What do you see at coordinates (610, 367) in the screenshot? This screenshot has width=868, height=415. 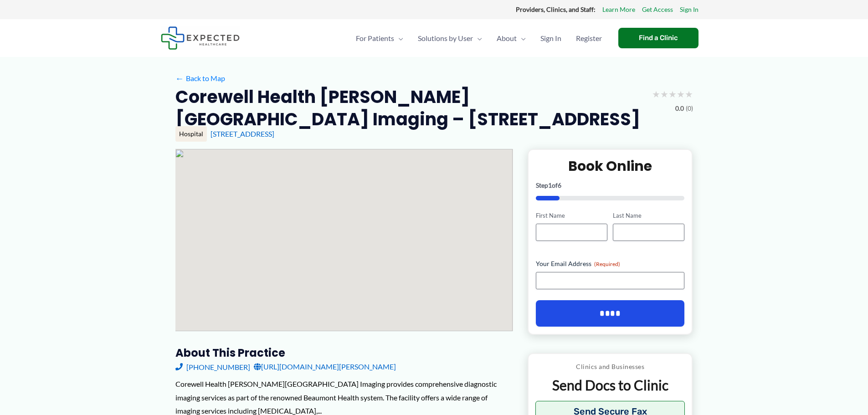 I see `p: Clinics and Businesses` at bounding box center [610, 367].